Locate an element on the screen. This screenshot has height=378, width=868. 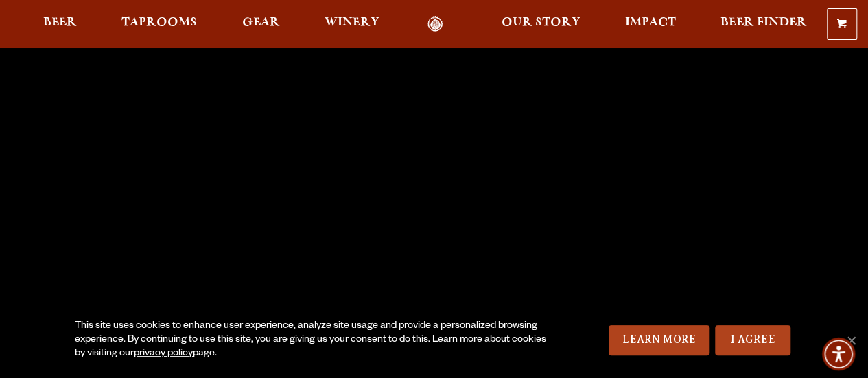
span: Taprooms is located at coordinates (160, 23).